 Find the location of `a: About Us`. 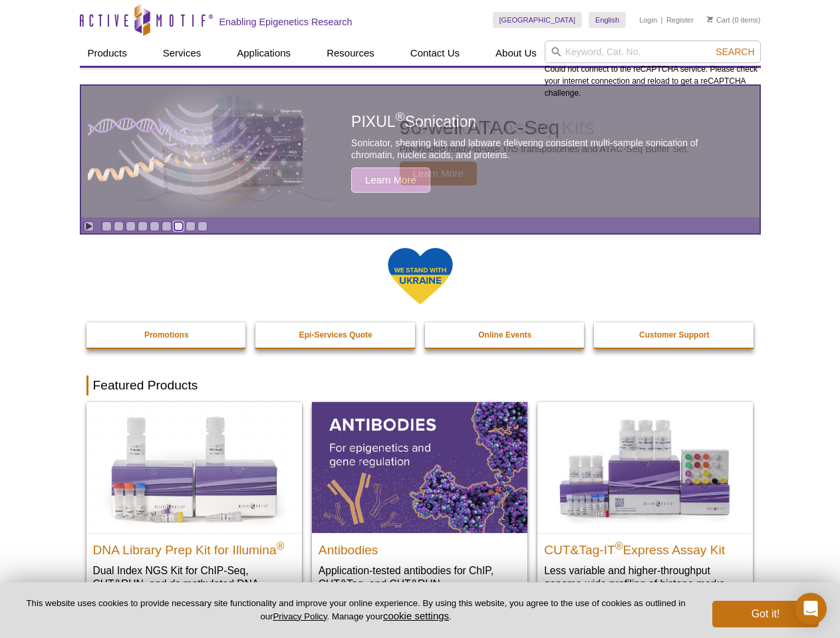

a: About Us is located at coordinates (516, 53).